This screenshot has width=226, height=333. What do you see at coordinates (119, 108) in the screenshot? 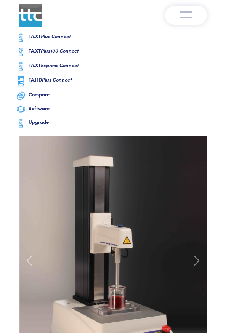
I see `h6: Software` at bounding box center [119, 108].